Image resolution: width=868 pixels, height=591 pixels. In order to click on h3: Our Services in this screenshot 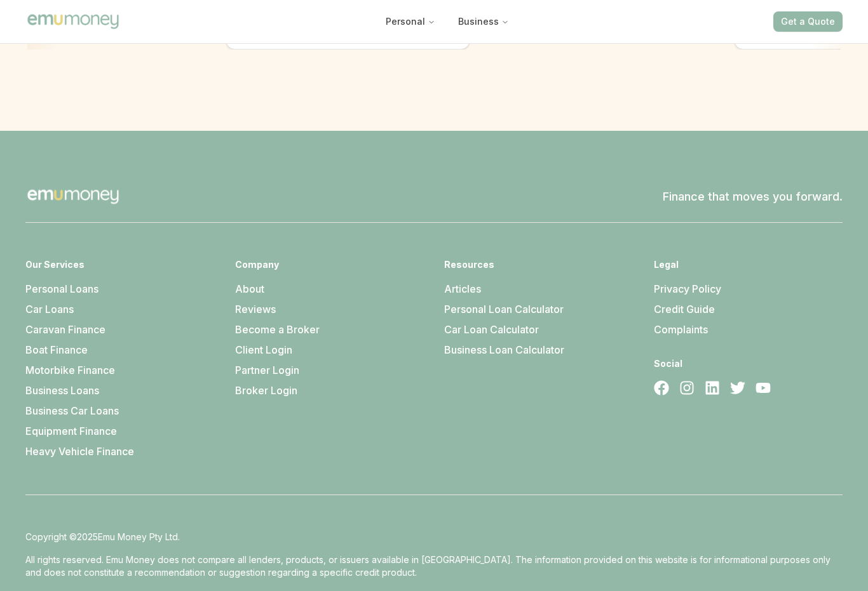, I will do `click(120, 264)`.